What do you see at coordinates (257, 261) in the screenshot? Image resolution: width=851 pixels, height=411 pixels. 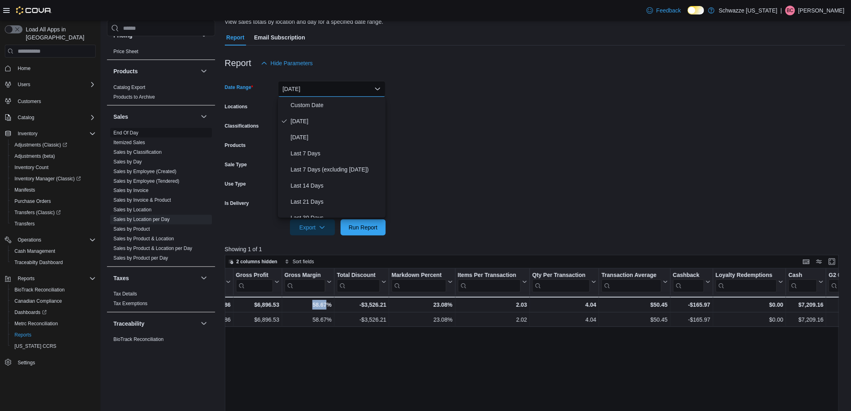 I see `span: 2 columns hidden` at bounding box center [257, 261].